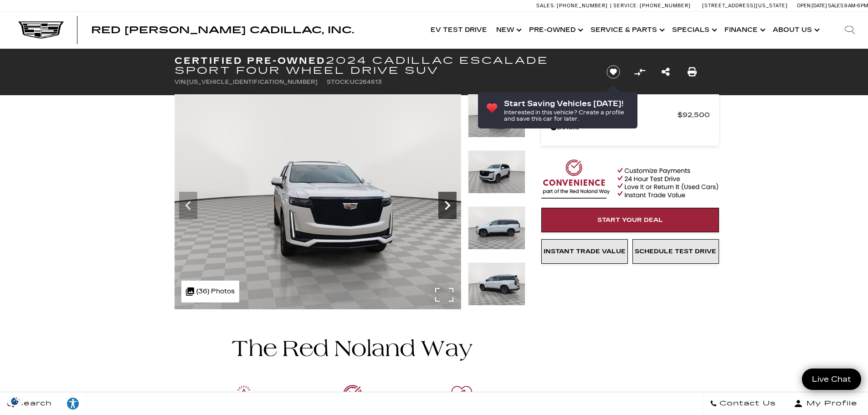 Image resolution: width=868 pixels, height=415 pixels. Describe the element at coordinates (584, 252) in the screenshot. I see `a: Instant Trade Value` at that location.